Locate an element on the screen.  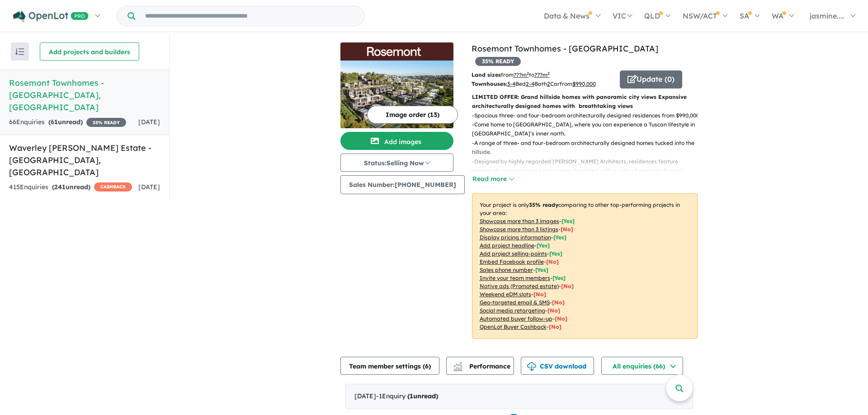
p: LIMITED OFFER: Grand hillside homes with panoramic city views Expansive architecturally designed ... is located at coordinates (584, 102).